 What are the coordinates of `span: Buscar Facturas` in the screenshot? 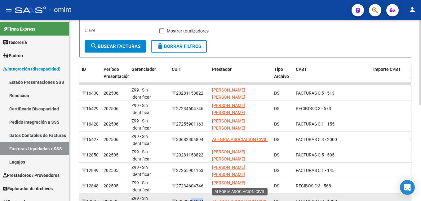 It's located at (115, 46).